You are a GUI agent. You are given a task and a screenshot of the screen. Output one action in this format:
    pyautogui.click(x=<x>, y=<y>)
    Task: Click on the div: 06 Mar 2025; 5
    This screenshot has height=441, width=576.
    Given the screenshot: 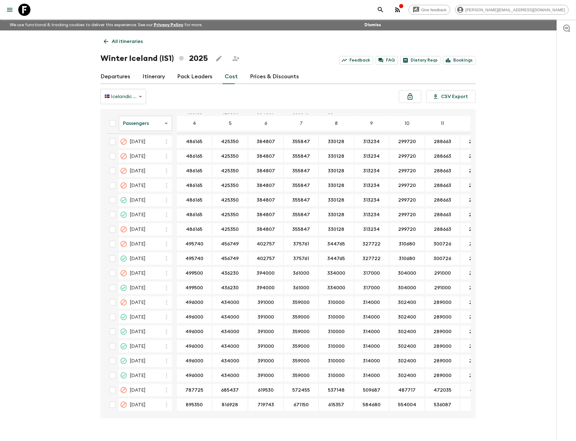 What is the action you would take?
    pyautogui.click(x=230, y=185)
    